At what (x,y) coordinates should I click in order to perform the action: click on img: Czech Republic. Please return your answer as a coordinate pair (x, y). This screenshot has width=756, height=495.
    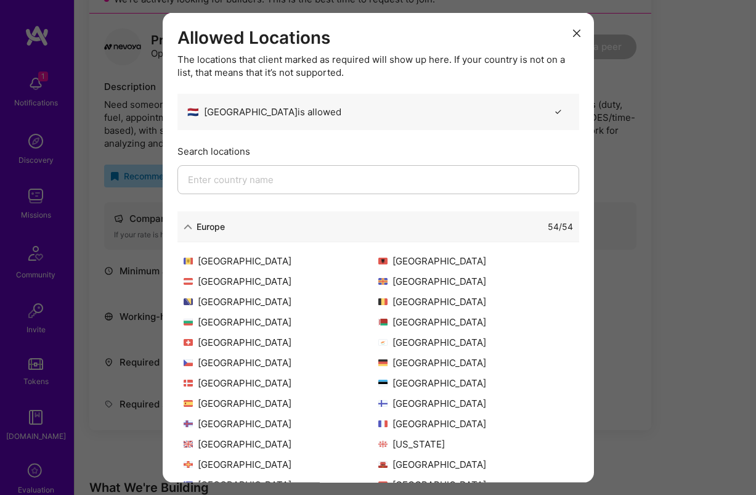
    Looking at the image, I should click on (188, 362).